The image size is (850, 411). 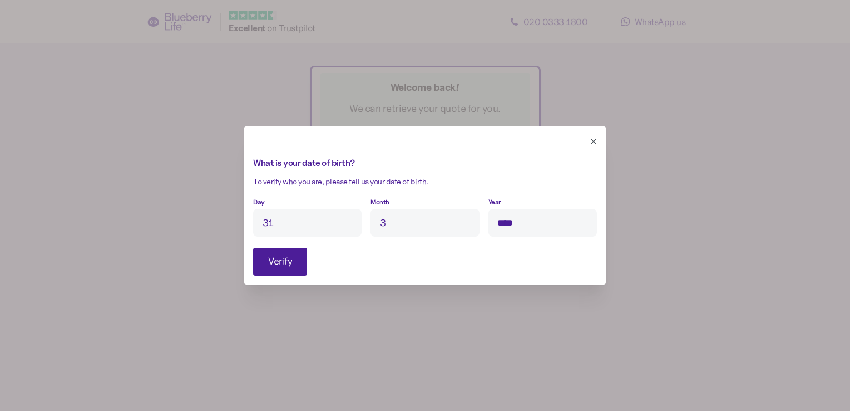 What do you see at coordinates (425, 163) in the screenshot?
I see `div: What is your date of birth?` at bounding box center [425, 163].